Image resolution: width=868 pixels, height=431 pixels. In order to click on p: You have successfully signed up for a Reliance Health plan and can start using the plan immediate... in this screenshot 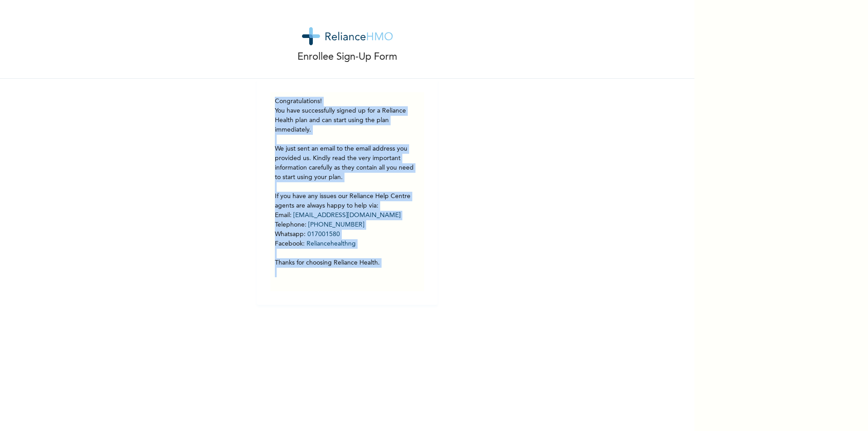, I will do `click(347, 187)`.